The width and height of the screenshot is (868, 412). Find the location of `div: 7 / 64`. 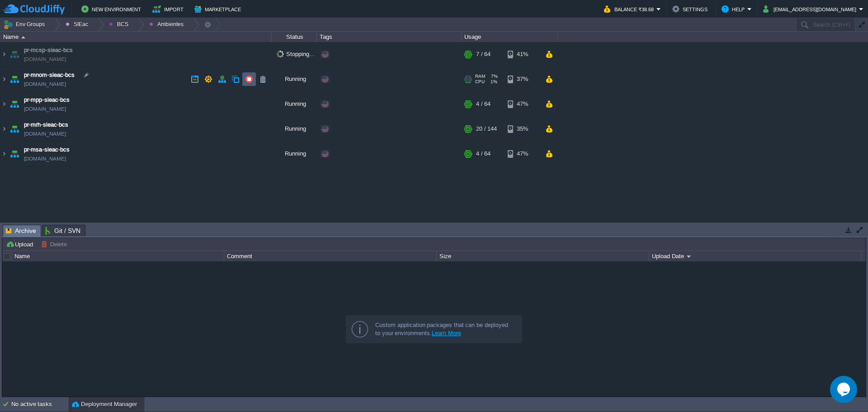

div: 7 / 64 is located at coordinates (483, 54).